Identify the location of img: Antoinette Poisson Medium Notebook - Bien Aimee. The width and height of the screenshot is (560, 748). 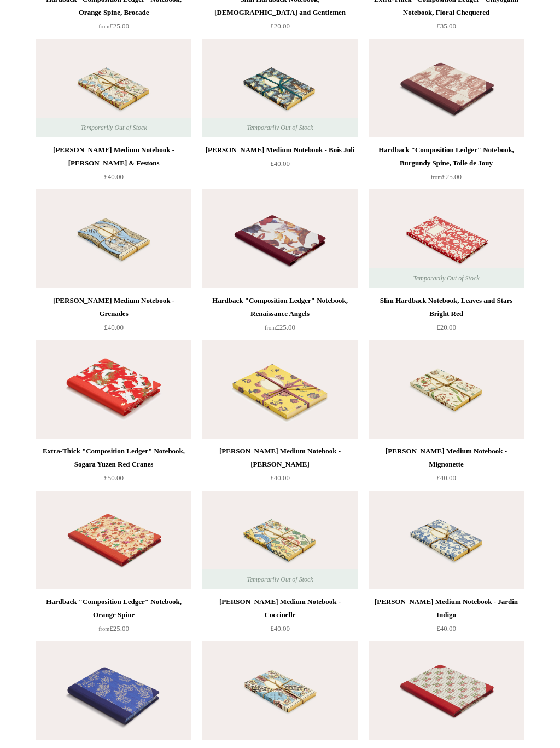
(280, 389).